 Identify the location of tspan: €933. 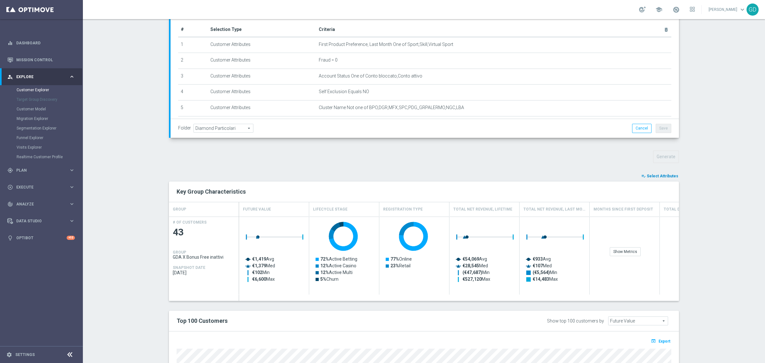
(538, 259).